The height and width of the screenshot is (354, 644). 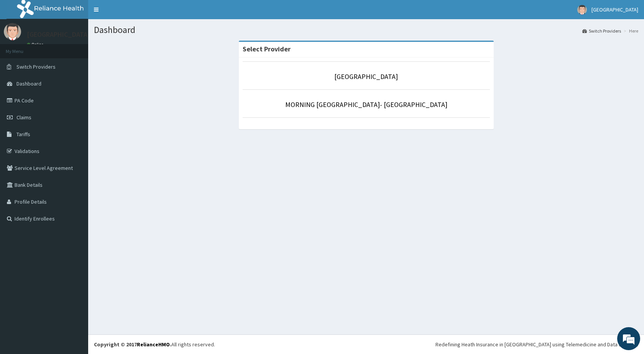 I want to click on a: Online, so click(x=36, y=45).